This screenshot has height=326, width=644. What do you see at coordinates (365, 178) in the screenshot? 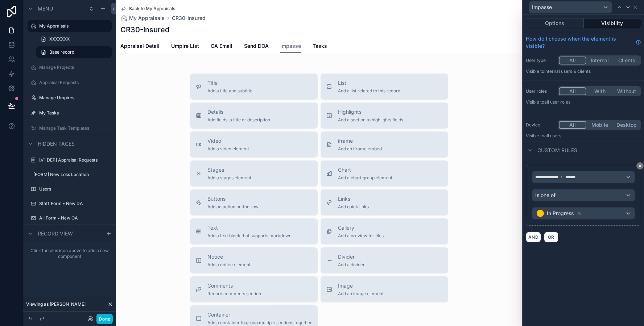
I see `span: Add a chart group element` at bounding box center [365, 178].